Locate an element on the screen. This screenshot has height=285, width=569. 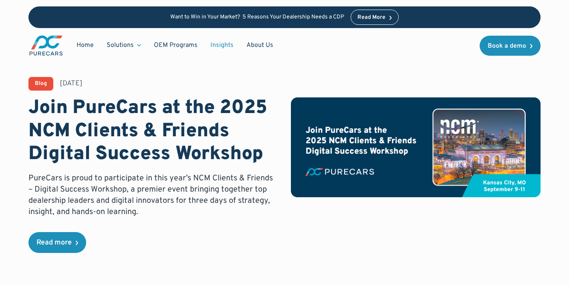
div: Solutions is located at coordinates (120, 45).